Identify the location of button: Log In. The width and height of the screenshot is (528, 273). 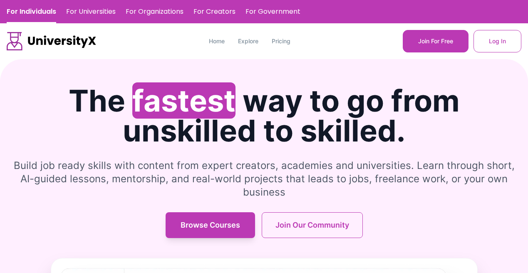
(497, 41).